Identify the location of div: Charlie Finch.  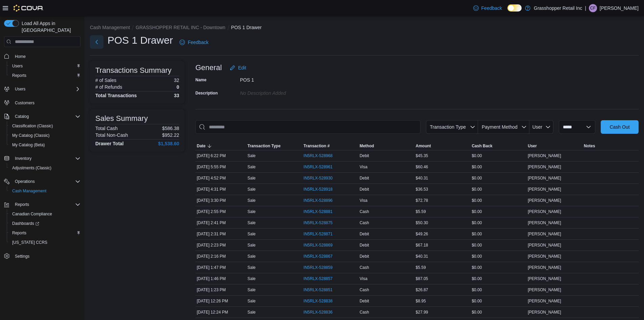
(593, 8).